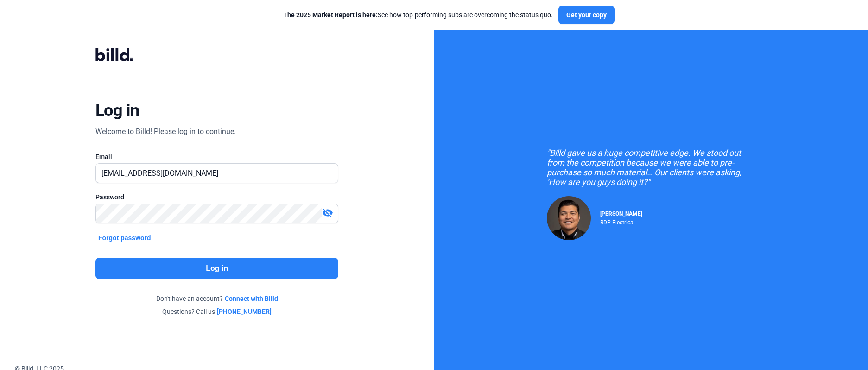 Image resolution: width=868 pixels, height=370 pixels. What do you see at coordinates (217, 268) in the screenshot?
I see `button: Log in` at bounding box center [217, 268].